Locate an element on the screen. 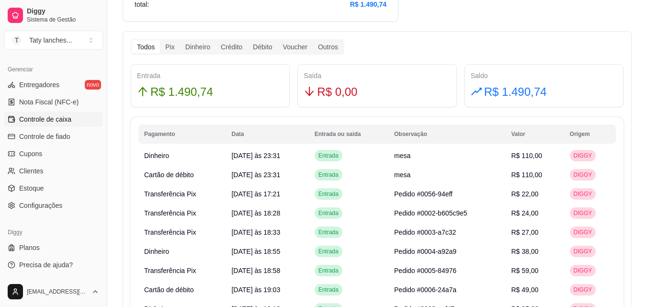 The width and height of the screenshot is (647, 307). a: Nota Fiscal (NFC-e) is located at coordinates (53, 102).